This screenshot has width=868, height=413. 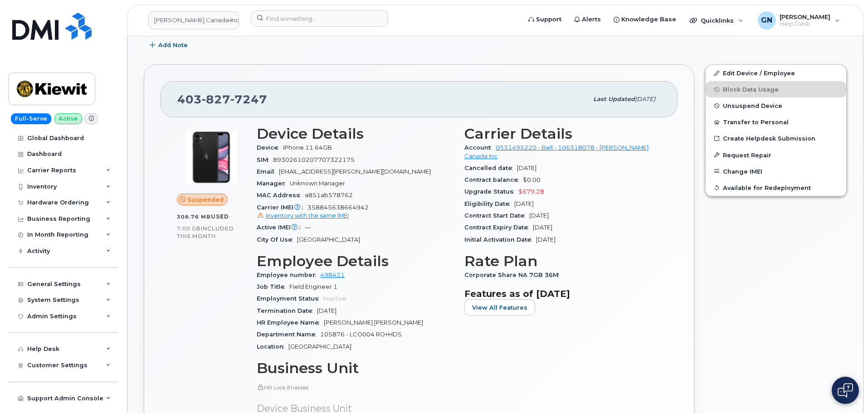 What do you see at coordinates (307, 215) in the screenshot?
I see `span: Inventory with the same IMEI` at bounding box center [307, 215].